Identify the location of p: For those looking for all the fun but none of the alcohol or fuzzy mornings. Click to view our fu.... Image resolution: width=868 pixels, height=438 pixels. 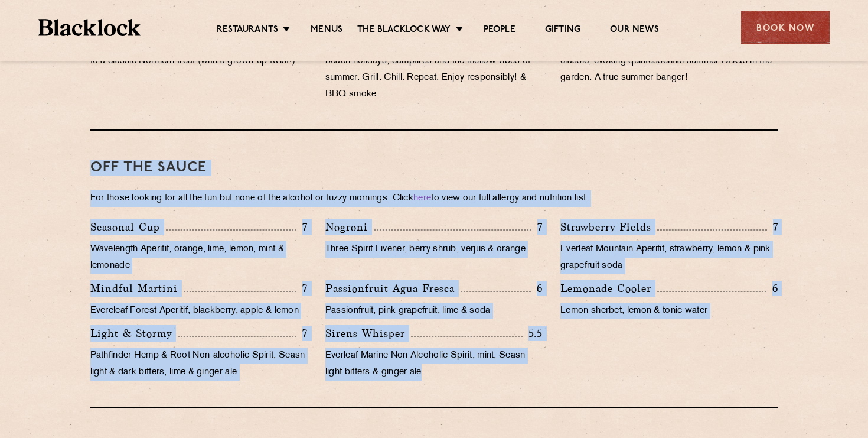
(434, 199).